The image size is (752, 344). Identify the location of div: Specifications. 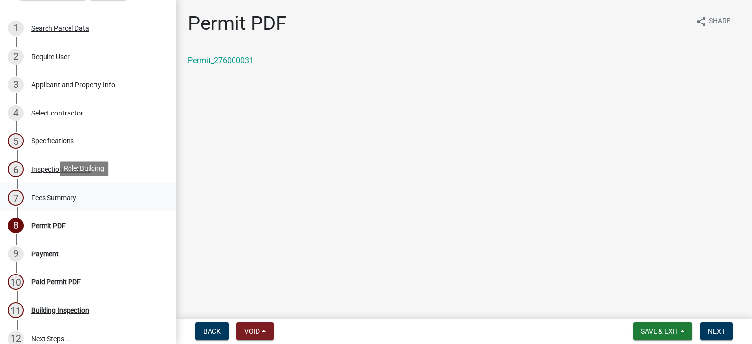
(52, 141).